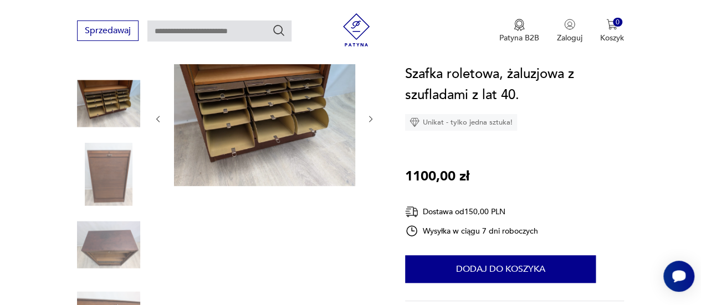 The width and height of the screenshot is (701, 305). What do you see at coordinates (412, 212) in the screenshot?
I see `img: Ikona dostawy` at bounding box center [412, 212].